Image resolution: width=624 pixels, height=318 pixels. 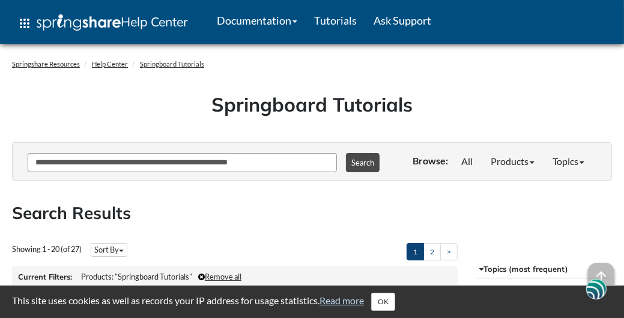 What do you see at coordinates (601, 276) in the screenshot?
I see `span: arrow_upward` at bounding box center [601, 276].